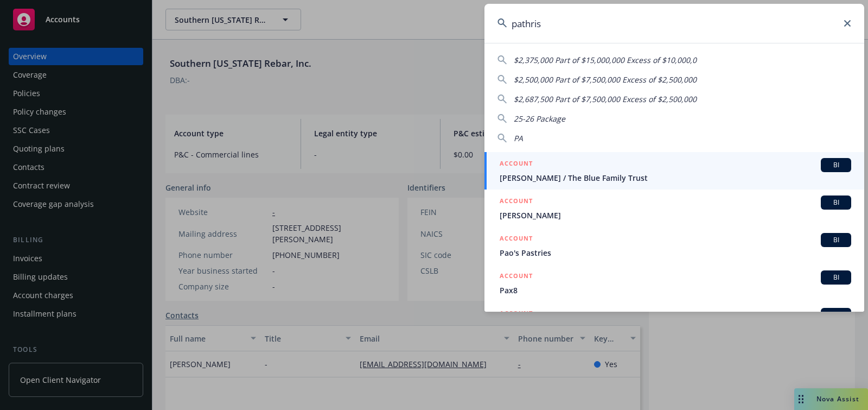  Describe the element at coordinates (674, 320) in the screenshot. I see `a: ACCOUNTBI` at that location.